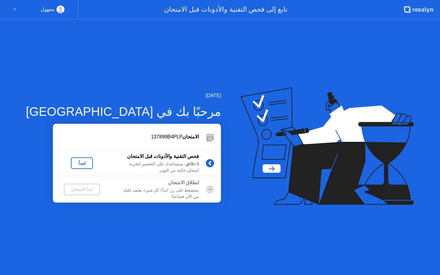 Image resolution: width=440 pixels, height=275 pixels. Describe the element at coordinates (82, 163) in the screenshot. I see `button: لنبدأ` at that location.